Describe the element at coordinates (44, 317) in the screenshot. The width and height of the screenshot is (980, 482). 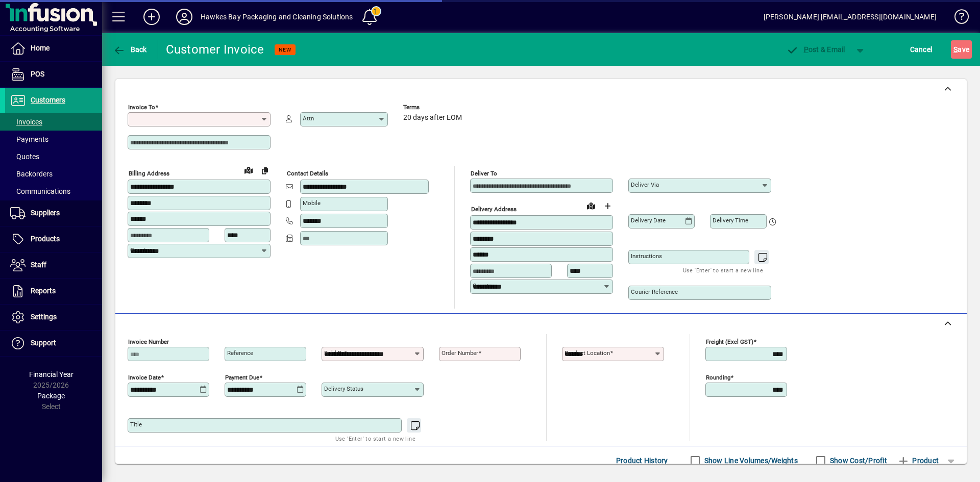
I see `span: Settings` at that location.